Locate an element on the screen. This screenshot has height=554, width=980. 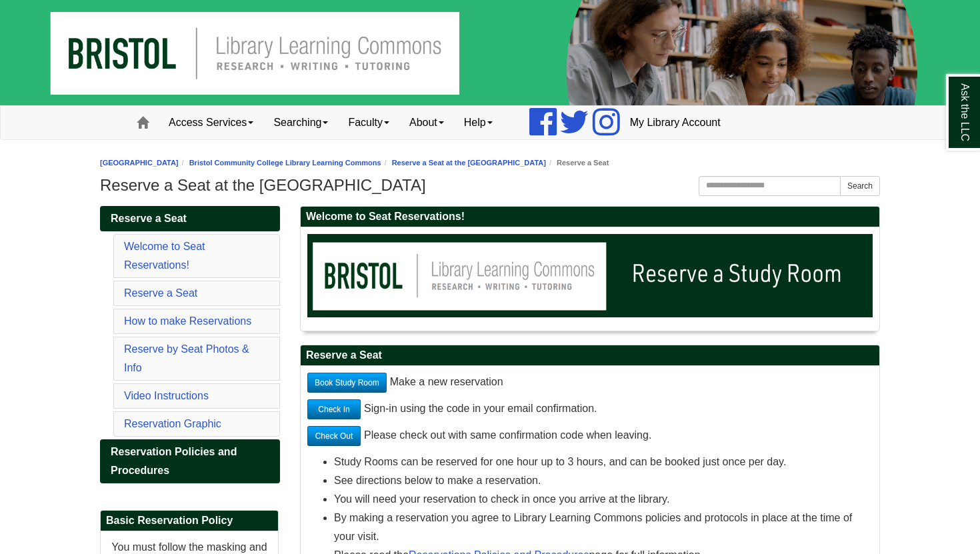
a: Check Out is located at coordinates (334, 436).